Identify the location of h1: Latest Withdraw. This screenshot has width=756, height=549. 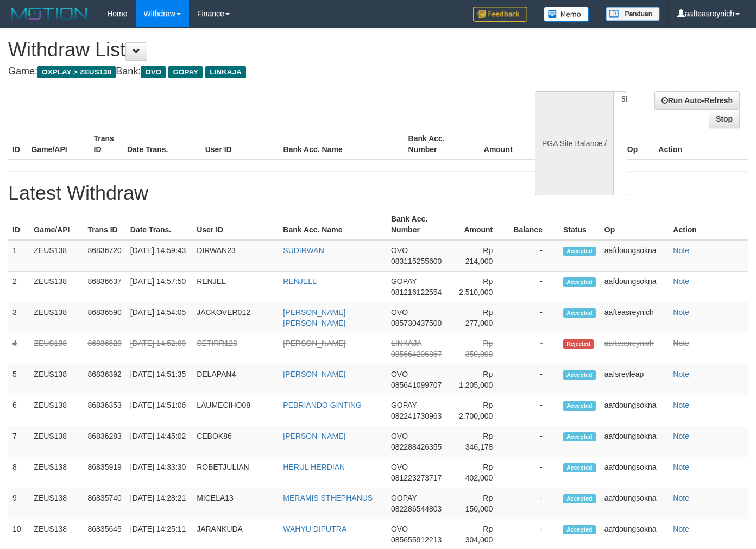
(378, 193).